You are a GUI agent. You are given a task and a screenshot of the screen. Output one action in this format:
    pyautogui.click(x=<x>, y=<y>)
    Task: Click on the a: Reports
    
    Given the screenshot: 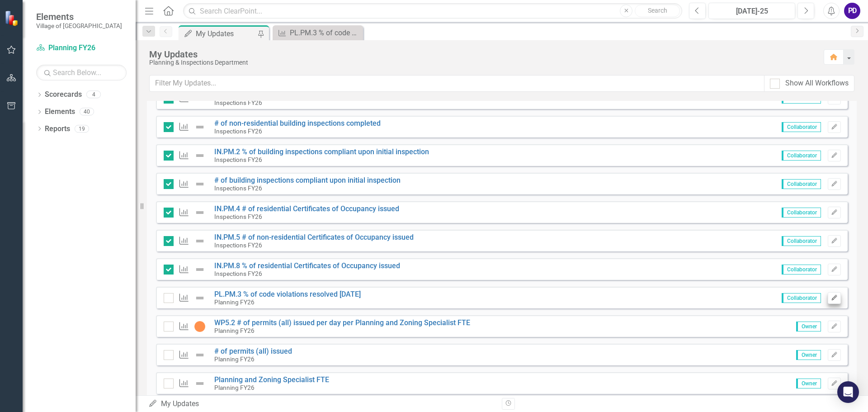 What is the action you would take?
    pyautogui.click(x=57, y=129)
    